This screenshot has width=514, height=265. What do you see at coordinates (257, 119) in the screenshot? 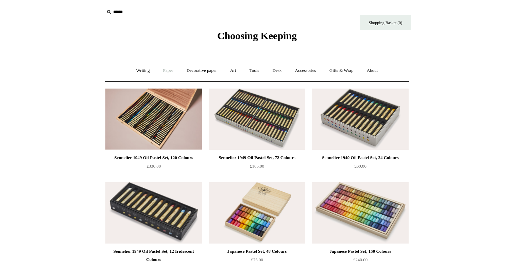
I see `a: Sennelier 1949 Oil Pastel Set, 72 Colours Sennelier 1949 Oil Pastel Set, 72 Colours` at bounding box center [257, 119].